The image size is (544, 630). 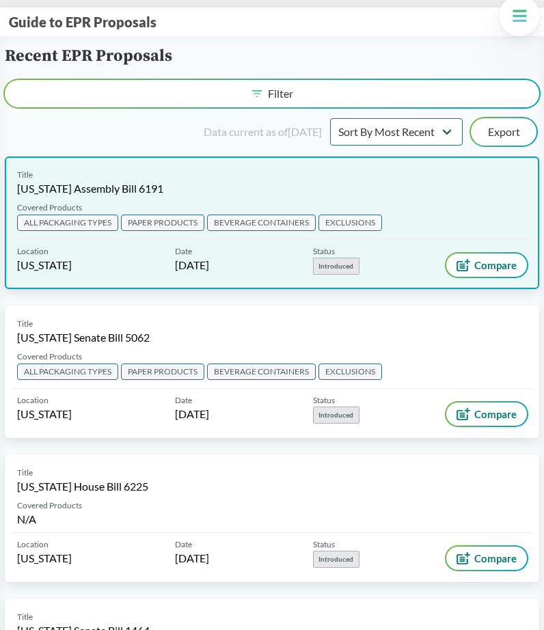 What do you see at coordinates (83, 22) in the screenshot?
I see `button: Guide to EPR Proposals` at bounding box center [83, 22].